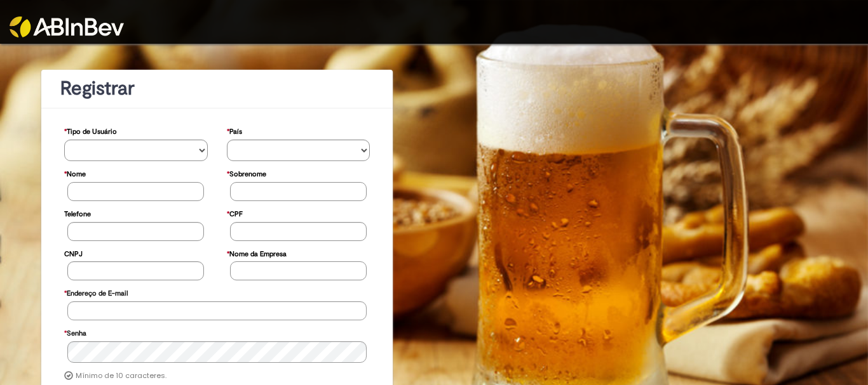 The width and height of the screenshot is (868, 385). I want to click on label: País, so click(234, 130).